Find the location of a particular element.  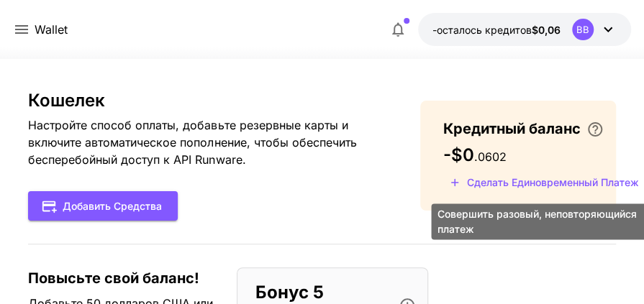

font: Кредитный баланс is located at coordinates (512, 128).